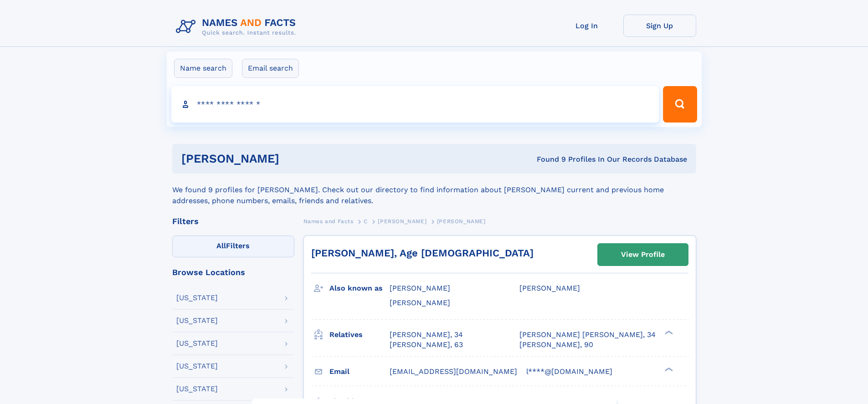 This screenshot has width=868, height=404. Describe the element at coordinates (587, 25) in the screenshot. I see `a: Log In` at that location.